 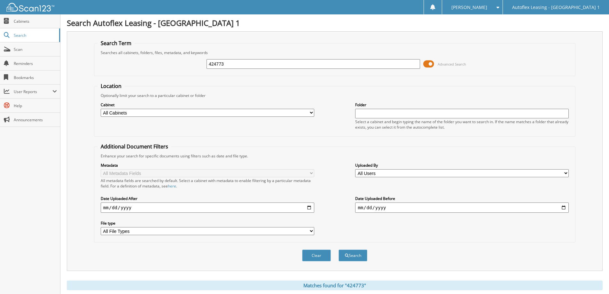 What do you see at coordinates (35, 120) in the screenshot?
I see `span: Announcements` at bounding box center [35, 120].